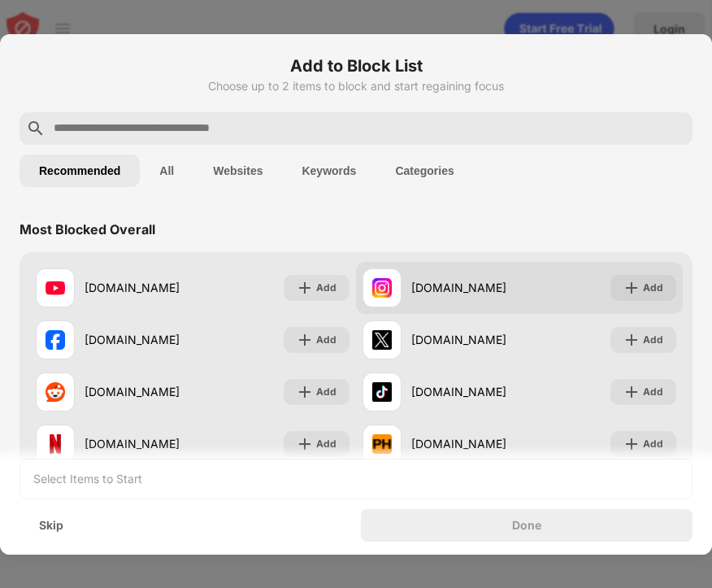 The width and height of the screenshot is (712, 588). Describe the element at coordinates (356, 86) in the screenshot. I see `div: Choose up to 2 items to block and start regaining focus` at that location.